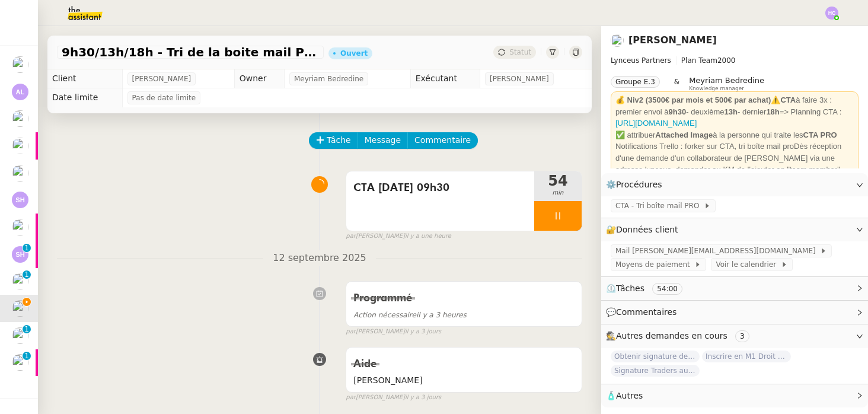 The image size is (868, 414). What do you see at coordinates (735, 158) in the screenshot?
I see `div: Notifications Trello : forker sur CTA, tri boîte mail proDès réception d'une demande d'un collabo...` at bounding box center [735, 158].